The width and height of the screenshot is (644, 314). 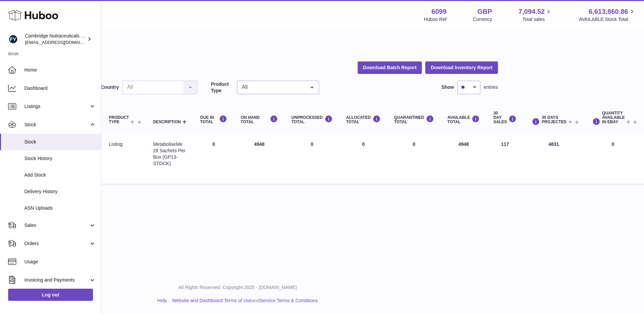 I want to click on div: Currency, so click(x=482, y=19).